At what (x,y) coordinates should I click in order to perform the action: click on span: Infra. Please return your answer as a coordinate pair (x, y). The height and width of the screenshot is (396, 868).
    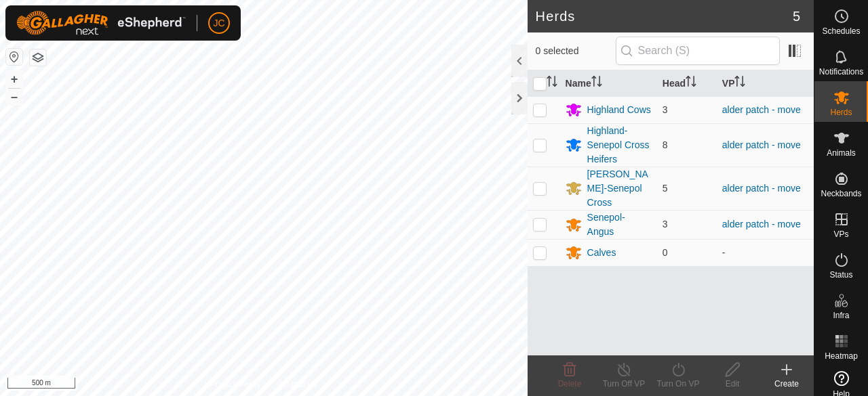
    Looking at the image, I should click on (841, 316).